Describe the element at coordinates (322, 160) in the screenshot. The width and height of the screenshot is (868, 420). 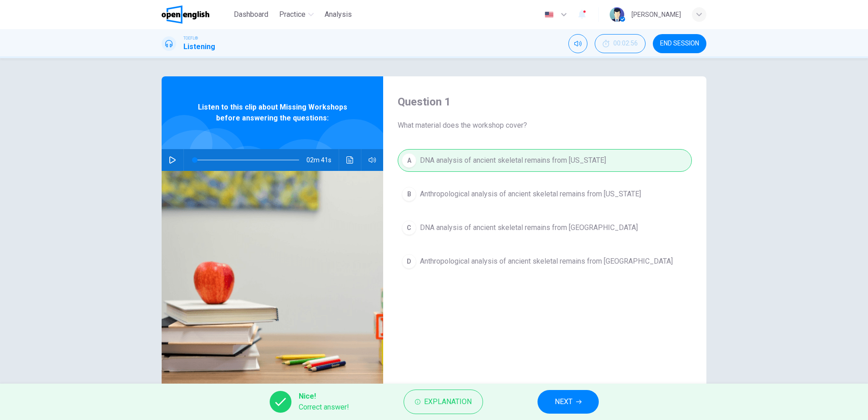
I see `span: 02m 41s` at that location.